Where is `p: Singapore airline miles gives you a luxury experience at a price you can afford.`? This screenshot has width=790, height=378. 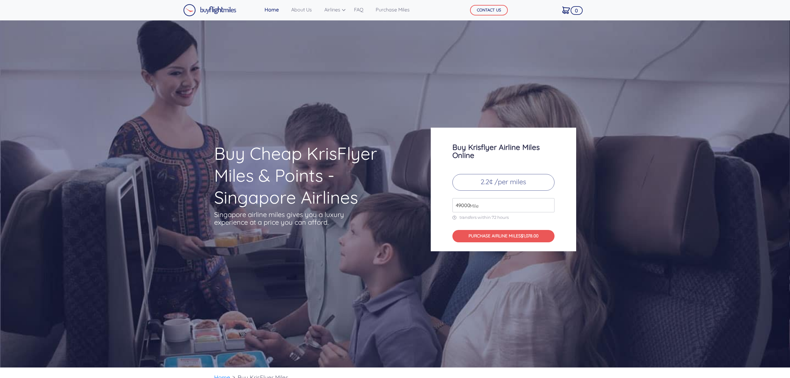
p: Singapore airline miles gives you a luxury experience at a price you can afford. is located at coordinates (284, 219).